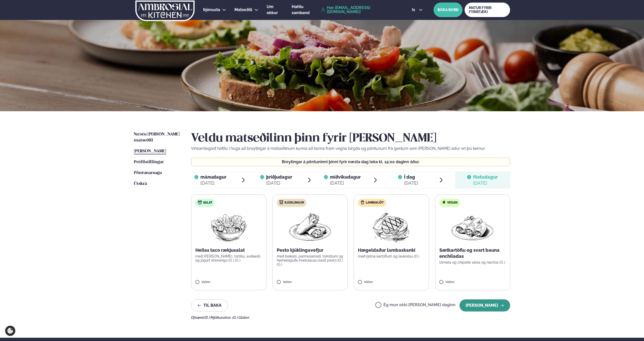 This screenshot has height=341, width=644. Describe the element at coordinates (281, 202) in the screenshot. I see `img: chicken.svg` at that location.